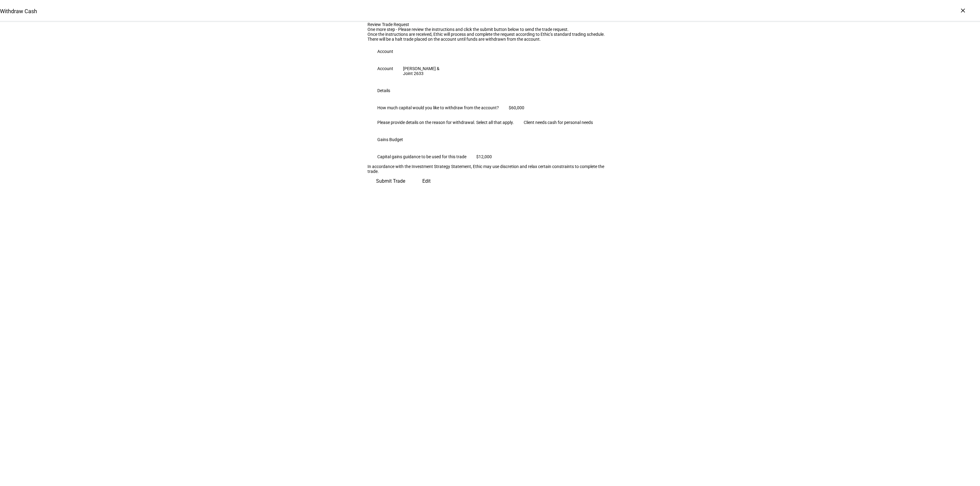 This screenshot has height=486, width=980. I want to click on div: In accordance with the Investment Strategy Statement, Ethic may use discretion and relax certain ..., so click(490, 169).